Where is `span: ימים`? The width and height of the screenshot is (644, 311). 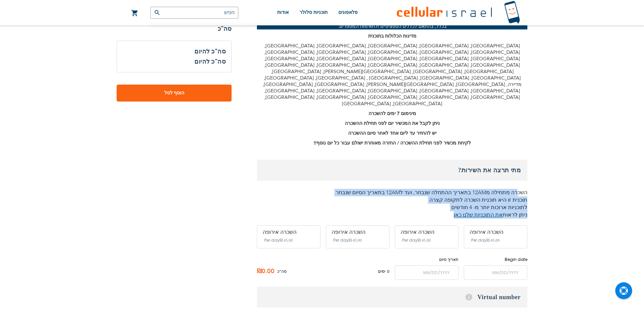 span: ימים is located at coordinates (382, 271).